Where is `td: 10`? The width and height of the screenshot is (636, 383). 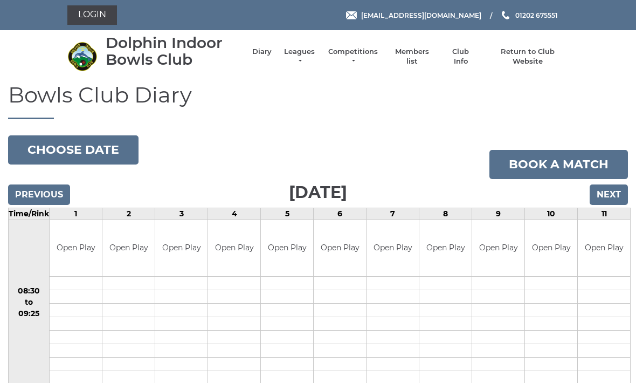 td: 10 is located at coordinates (551, 213).